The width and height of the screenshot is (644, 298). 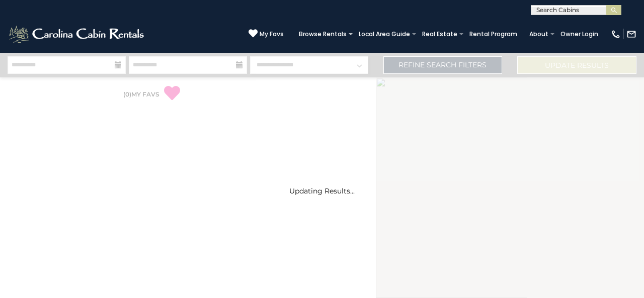 What do you see at coordinates (77, 35) in the screenshot?
I see `img: White-1-2.png` at bounding box center [77, 35].